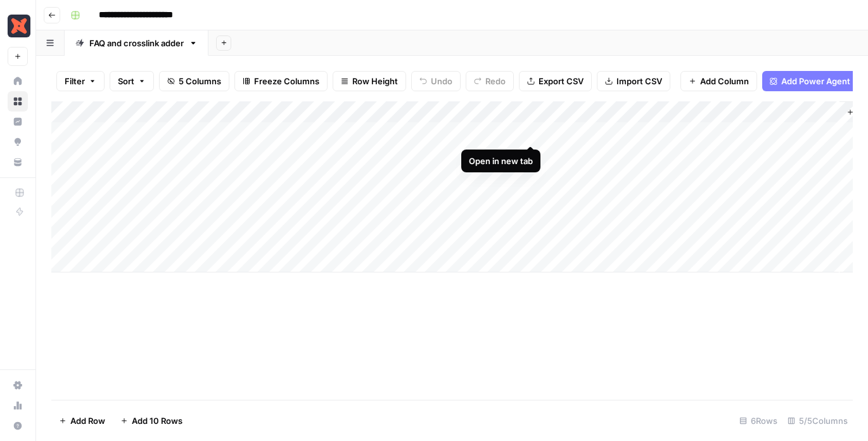 This screenshot has width=868, height=441. Describe the element at coordinates (75, 81) in the screenshot. I see `span: Filter` at that location.